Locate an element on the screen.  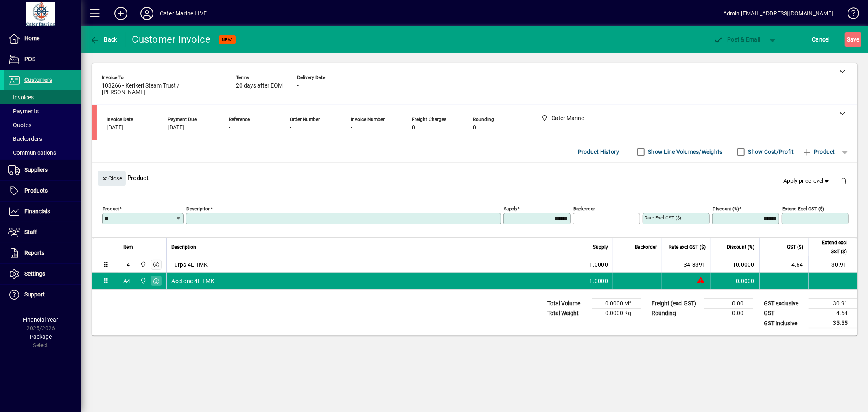
button: Delete is located at coordinates (844, 181).